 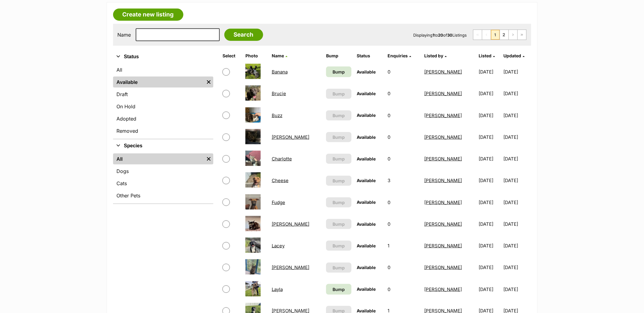 What do you see at coordinates (400, 56) in the screenshot?
I see `a: Enquiries` at bounding box center [400, 56].